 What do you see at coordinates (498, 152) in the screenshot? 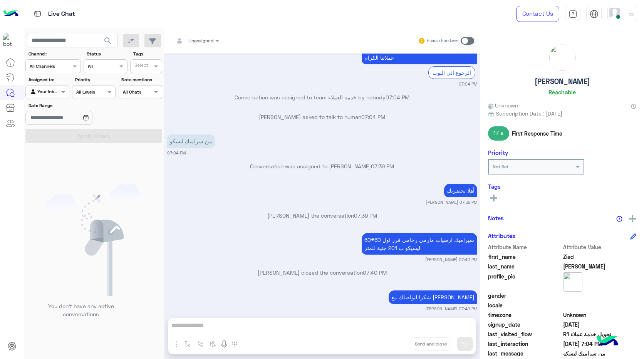
I see `h6: Priority` at bounding box center [498, 152].